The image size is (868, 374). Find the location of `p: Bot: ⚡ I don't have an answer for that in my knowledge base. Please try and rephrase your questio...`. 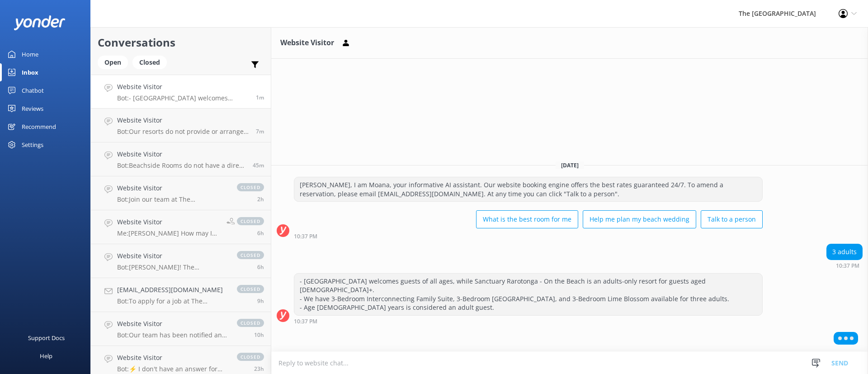

p: Bot: ⚡ I don't have an answer for that in my knowledge base. Please try and rephrase your questio... is located at coordinates (172, 369).